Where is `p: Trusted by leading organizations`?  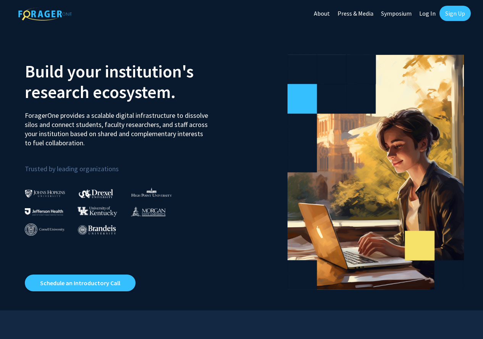
p: Trusted by leading organizations is located at coordinates (130, 164).